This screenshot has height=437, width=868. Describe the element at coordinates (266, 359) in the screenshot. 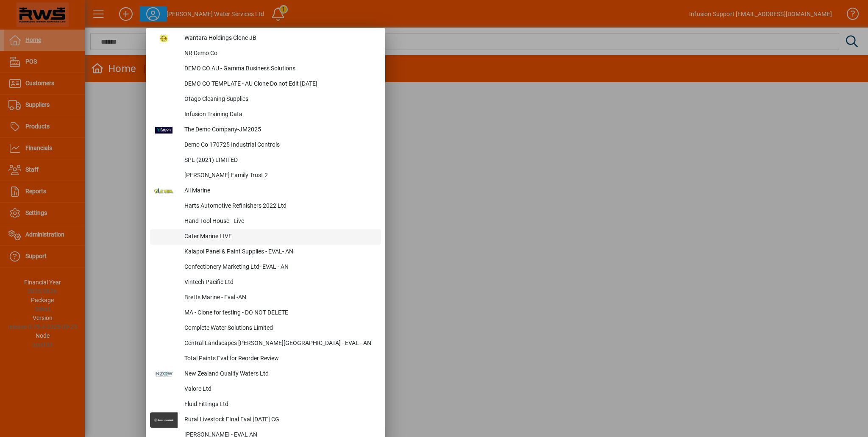

I see `button: Total Paints Eval for Reorder Review` at that location.